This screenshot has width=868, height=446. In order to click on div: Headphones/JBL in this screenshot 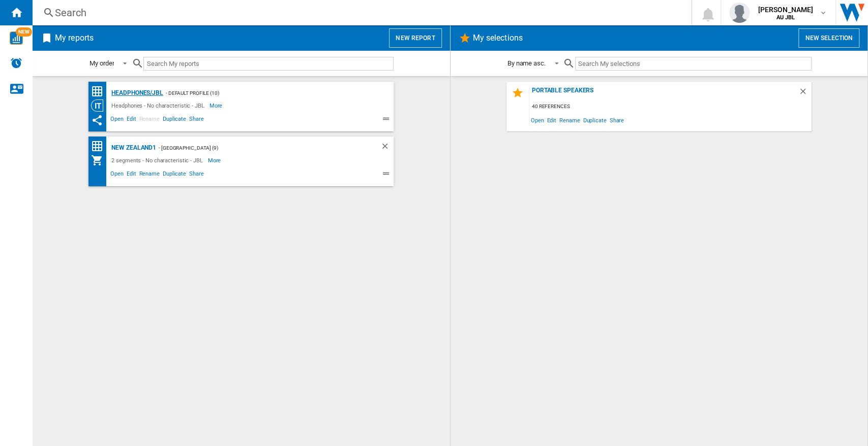, I will do `click(135, 93)`.